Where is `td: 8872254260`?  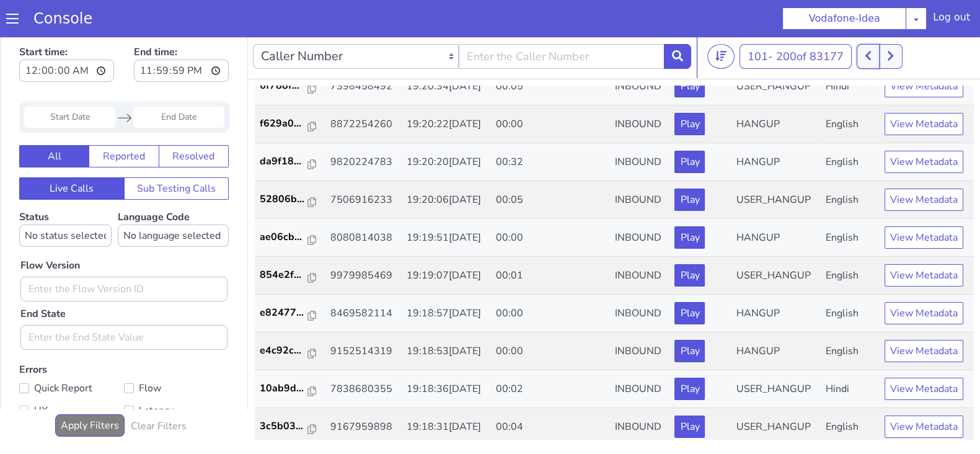
td: 8872254260 is located at coordinates (363, 90).